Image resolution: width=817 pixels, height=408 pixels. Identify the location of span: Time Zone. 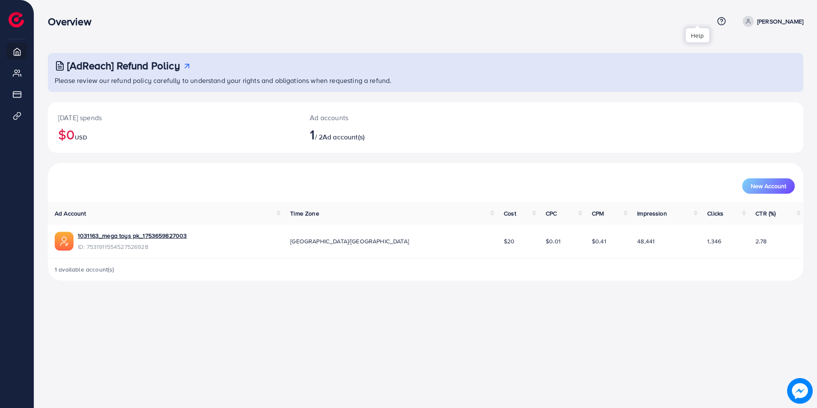
(304, 213).